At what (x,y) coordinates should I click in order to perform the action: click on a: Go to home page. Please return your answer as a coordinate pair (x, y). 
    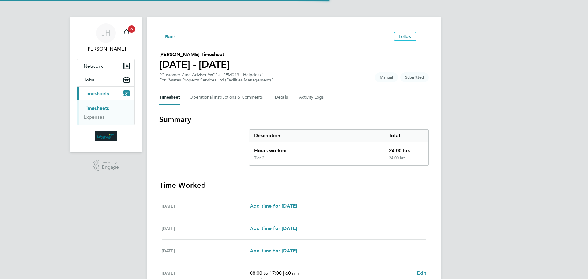
    Looking at the image, I should click on (106, 136).